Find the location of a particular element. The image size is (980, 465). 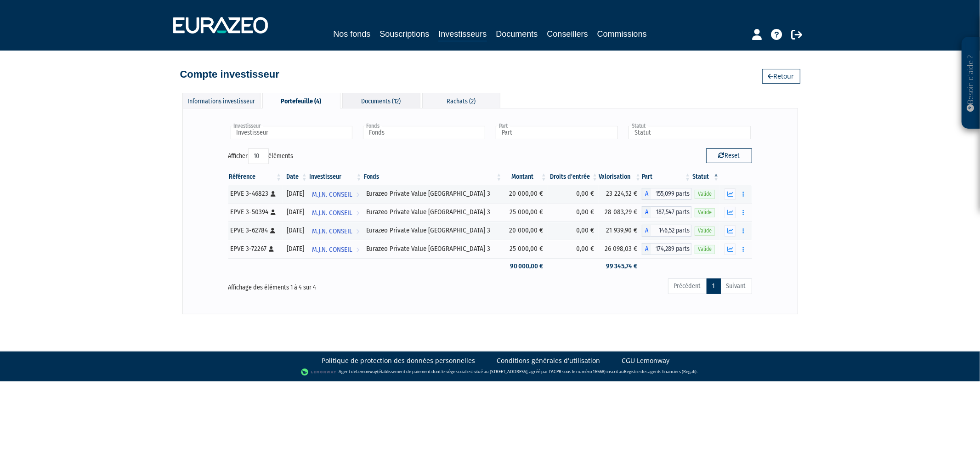

a: Conditions générales d'utilisation is located at coordinates (548, 360).